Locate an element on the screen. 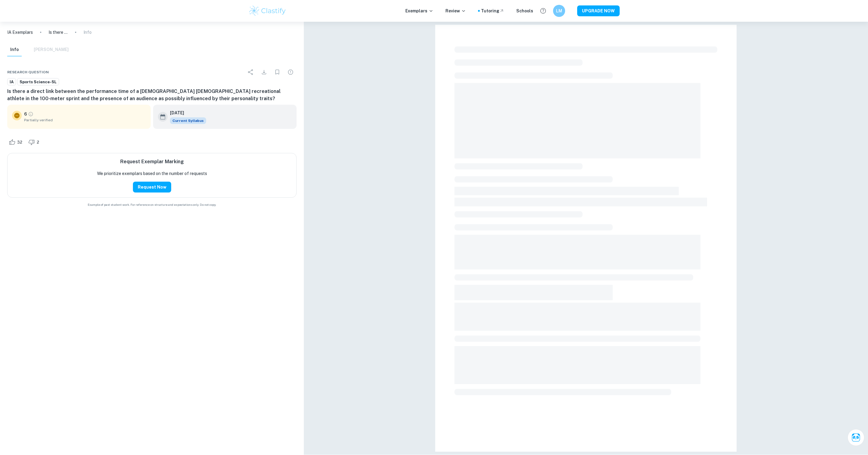 The width and height of the screenshot is (868, 455). p: IA Exemplars is located at coordinates (20, 32).